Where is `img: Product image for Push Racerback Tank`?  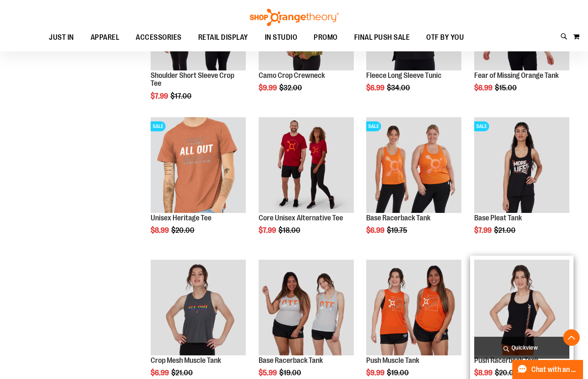 img: Product image for Push Racerback Tank is located at coordinates (522, 307).